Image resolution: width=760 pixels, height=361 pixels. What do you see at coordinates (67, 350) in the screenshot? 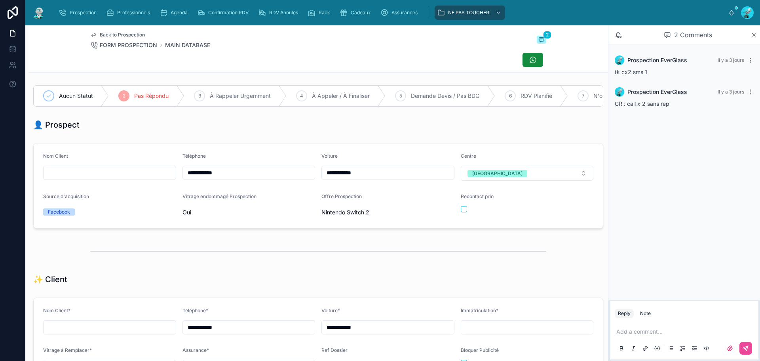
I see `span: Vitrage à Remplacer*` at bounding box center [67, 350].